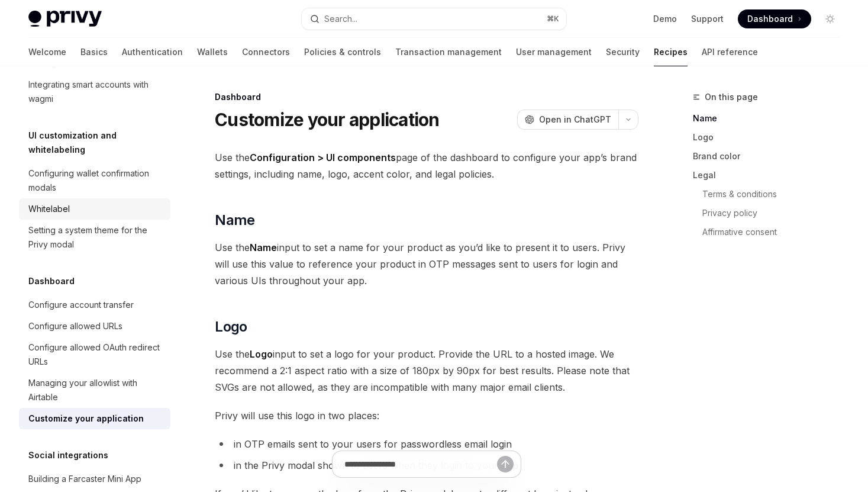 This screenshot has width=868, height=492. I want to click on div: Configure allowed OAuth redirect URLs, so click(96, 355).